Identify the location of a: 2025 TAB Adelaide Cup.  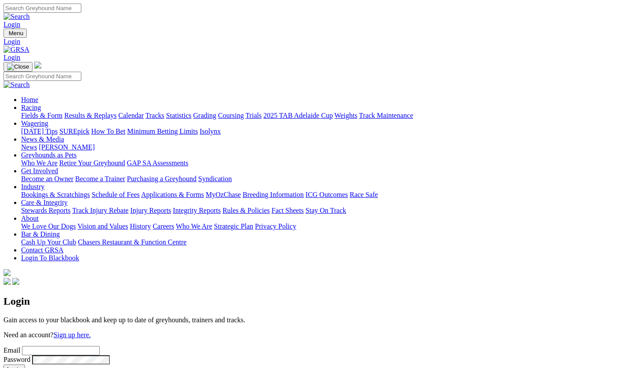
(298, 115).